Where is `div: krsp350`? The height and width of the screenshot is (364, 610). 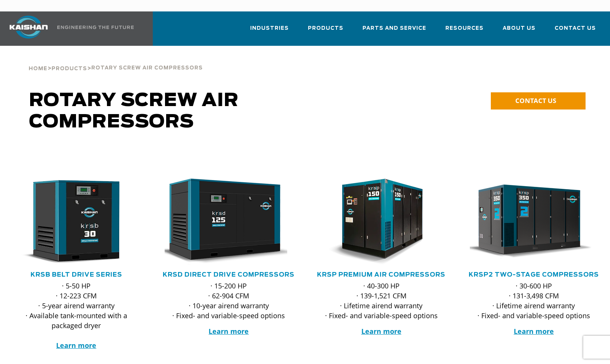 div: krsp350 is located at coordinates (534, 222).